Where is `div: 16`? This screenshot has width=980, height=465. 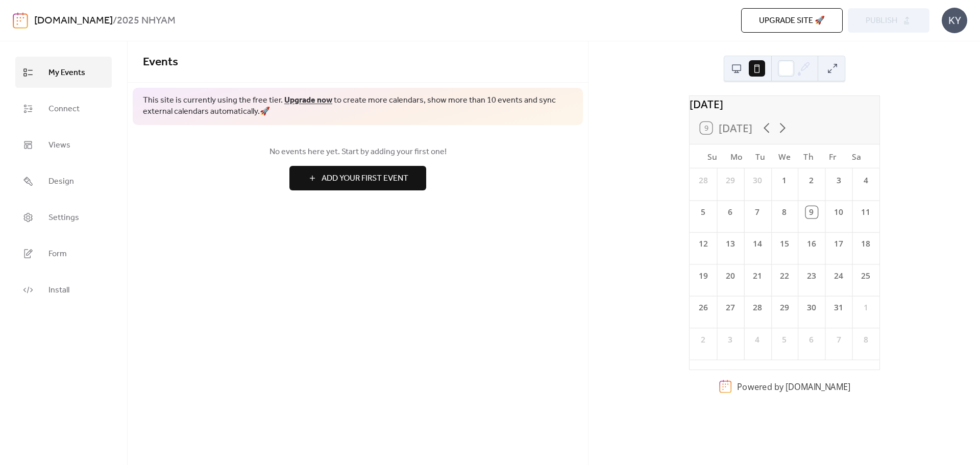 div: 16 is located at coordinates (811, 245).